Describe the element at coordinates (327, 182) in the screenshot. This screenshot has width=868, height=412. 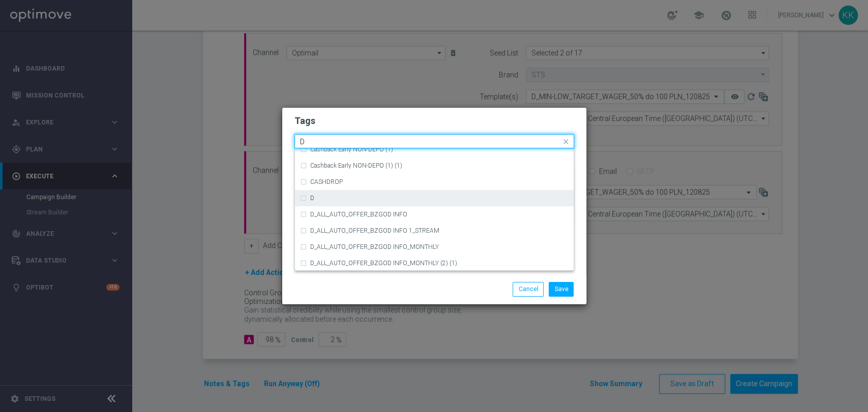
I see `label: CASHDROP` at that location.